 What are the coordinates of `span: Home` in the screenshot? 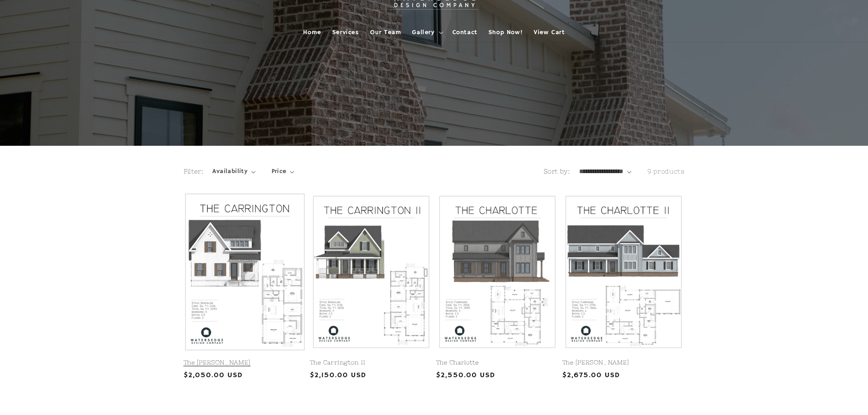 It's located at (311, 33).